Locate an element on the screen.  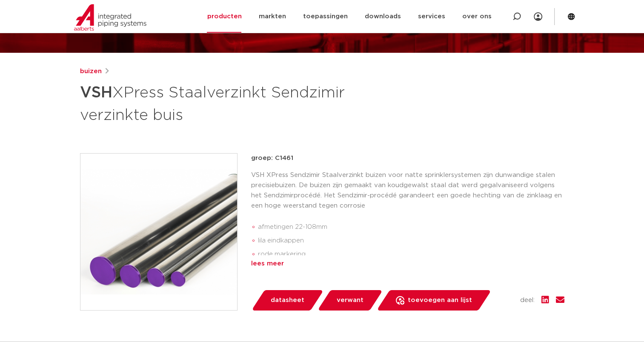
li: afmetingen 22-108mm is located at coordinates (411, 227).